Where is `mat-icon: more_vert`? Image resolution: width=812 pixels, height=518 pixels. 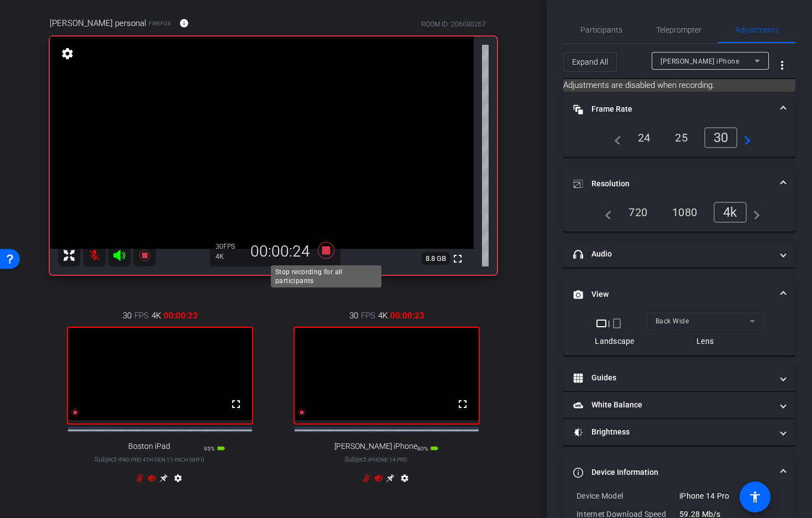
mat-icon: more_vert is located at coordinates (782, 66).